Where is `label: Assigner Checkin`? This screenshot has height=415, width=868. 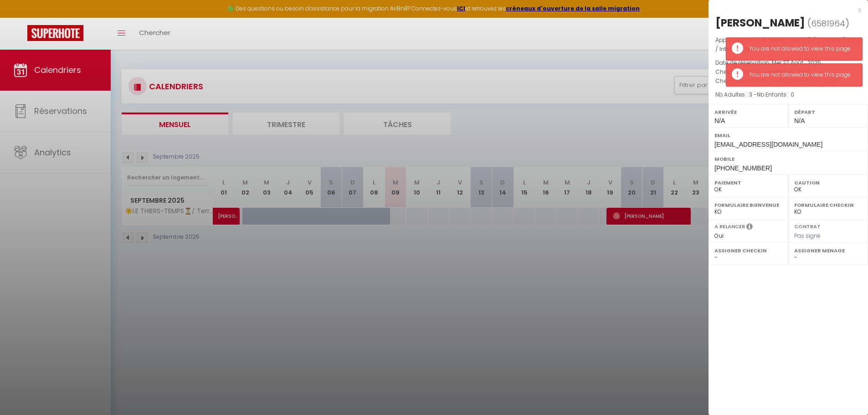 label: Assigner Checkin is located at coordinates (748, 250).